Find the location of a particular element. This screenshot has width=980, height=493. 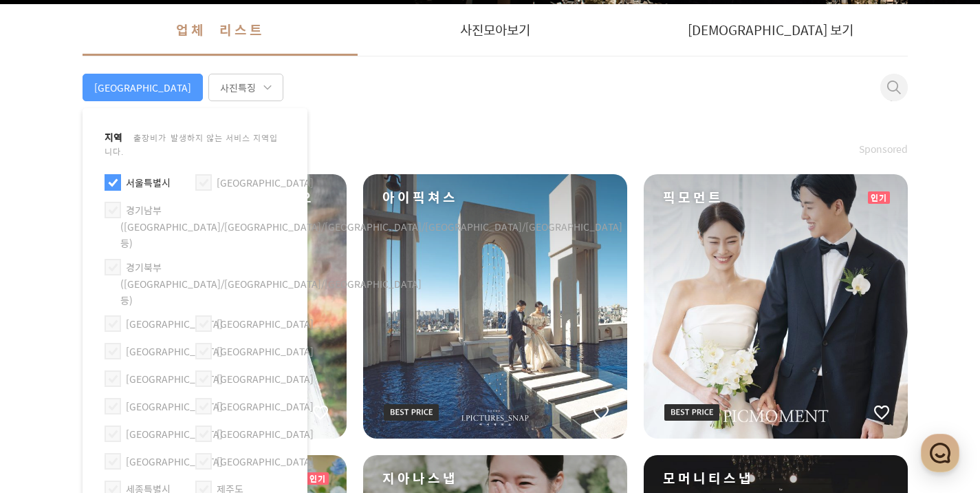

span: 아이픽쳐스 is located at coordinates (421, 197).